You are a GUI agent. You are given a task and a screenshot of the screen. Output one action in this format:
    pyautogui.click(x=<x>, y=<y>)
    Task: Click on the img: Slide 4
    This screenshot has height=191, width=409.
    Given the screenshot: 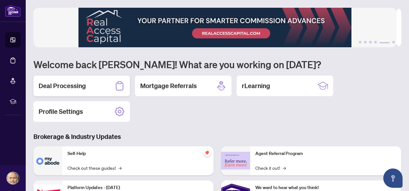 What is the action you would take?
    pyautogui.click(x=215, y=27)
    